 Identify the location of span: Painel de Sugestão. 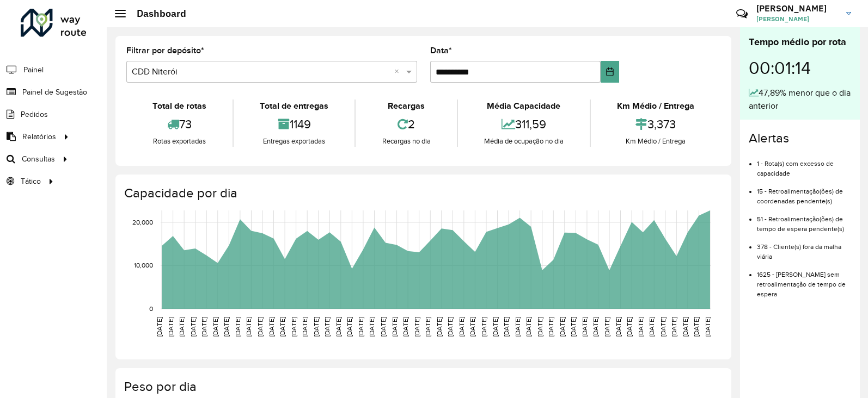
(54, 92).